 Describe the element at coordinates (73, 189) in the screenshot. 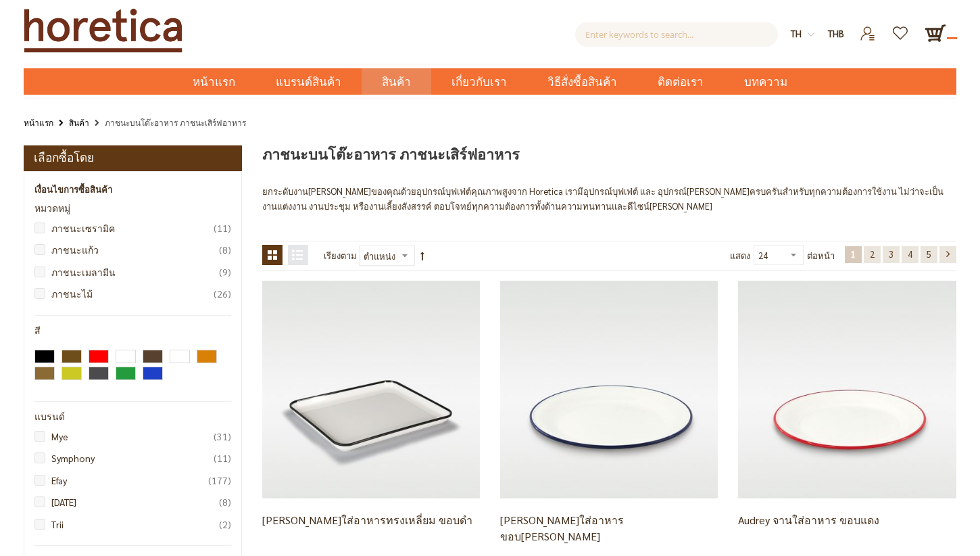

I see `strong: เงื่อนไขการซื้อสินค้า` at that location.